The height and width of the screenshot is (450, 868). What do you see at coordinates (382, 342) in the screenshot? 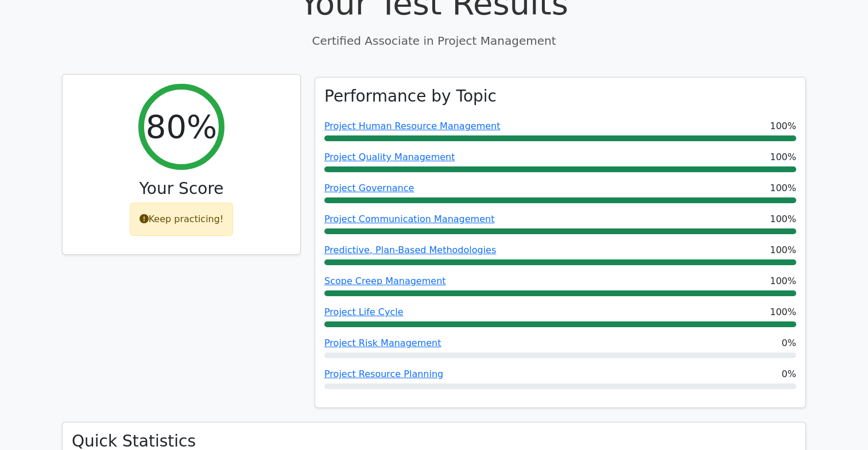
I see `a: Project Risk Management` at bounding box center [382, 342].